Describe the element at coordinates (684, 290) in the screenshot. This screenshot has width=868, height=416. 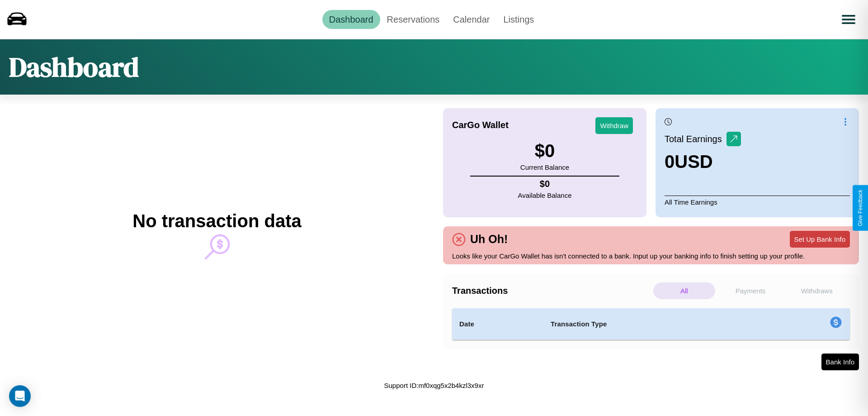
I see `p: All` at that location.